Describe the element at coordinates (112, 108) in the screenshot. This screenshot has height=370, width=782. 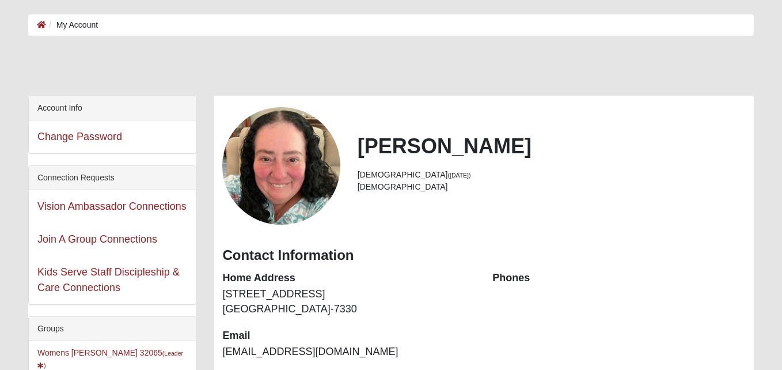
I see `div: Account Info` at that location.